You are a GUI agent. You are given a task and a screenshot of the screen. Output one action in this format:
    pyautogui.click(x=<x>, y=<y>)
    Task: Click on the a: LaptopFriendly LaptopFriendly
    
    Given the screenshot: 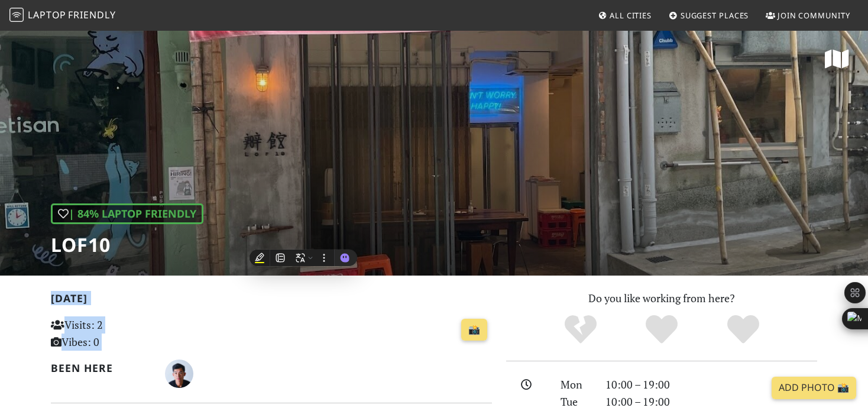 What is the action you would take?
    pyautogui.click(x=62, y=16)
    